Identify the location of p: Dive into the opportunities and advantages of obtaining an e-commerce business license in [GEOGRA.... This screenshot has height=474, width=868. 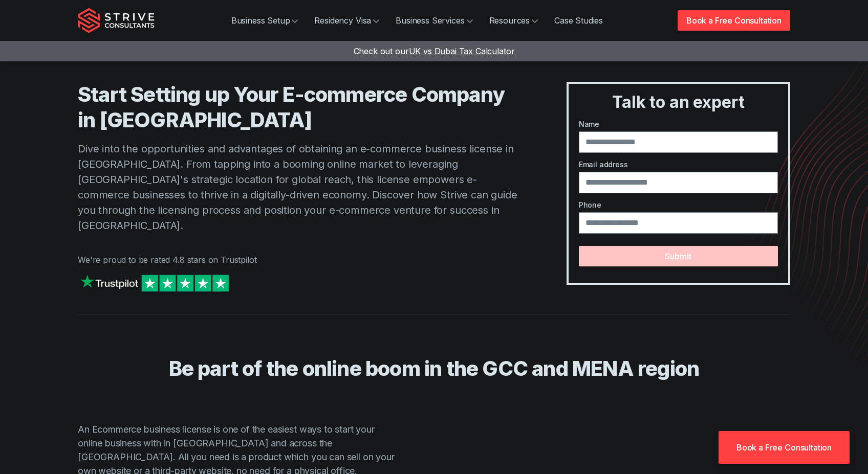
(301, 187).